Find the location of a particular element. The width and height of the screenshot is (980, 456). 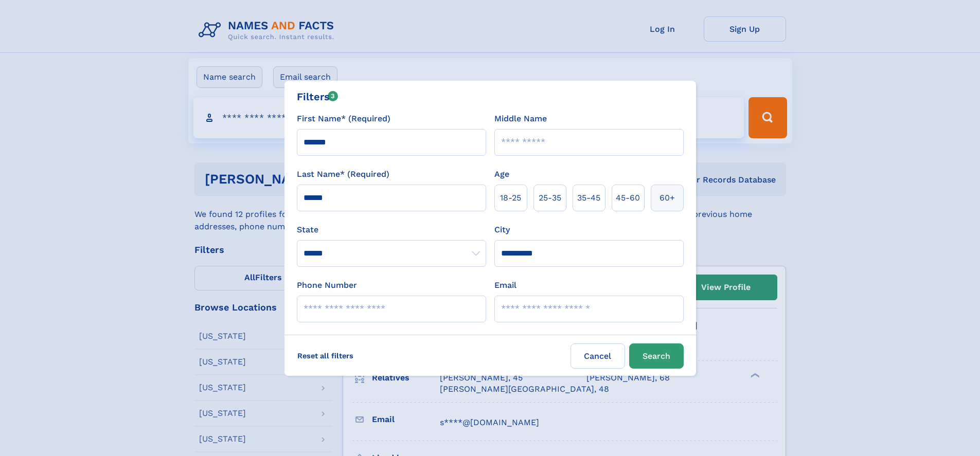

label: Email is located at coordinates (506, 285).